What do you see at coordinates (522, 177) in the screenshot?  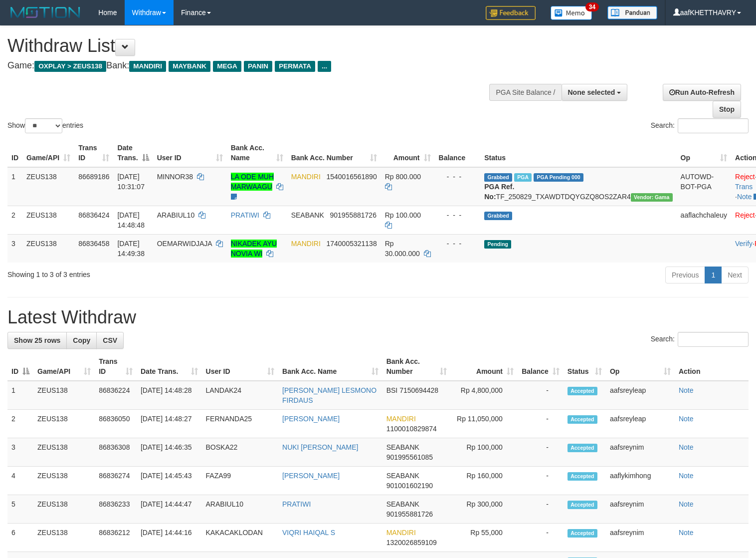 I see `span: Marked by aafkaynarin` at bounding box center [522, 177].